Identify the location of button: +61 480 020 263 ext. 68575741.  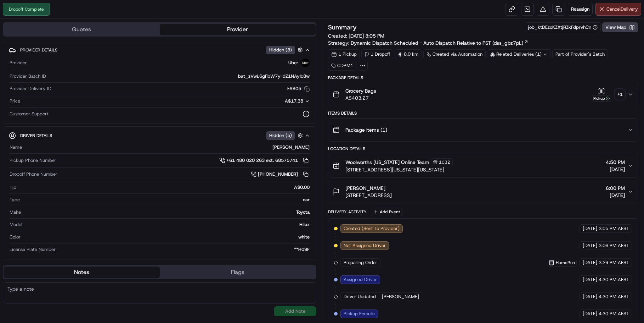
(265, 160).